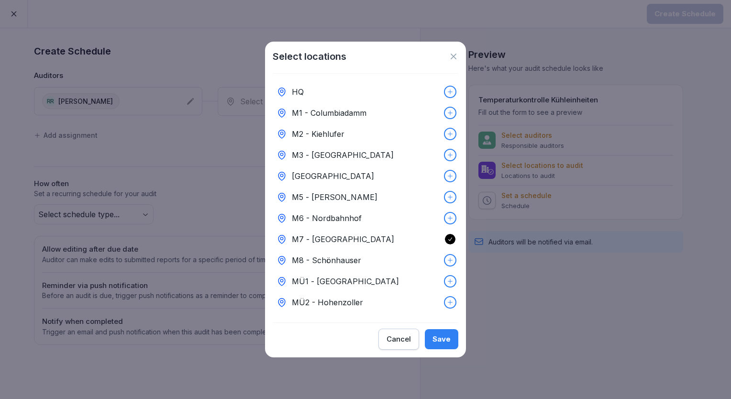 Image resolution: width=731 pixels, height=399 pixels. Describe the element at coordinates (442, 339) in the screenshot. I see `button: Save` at that location.